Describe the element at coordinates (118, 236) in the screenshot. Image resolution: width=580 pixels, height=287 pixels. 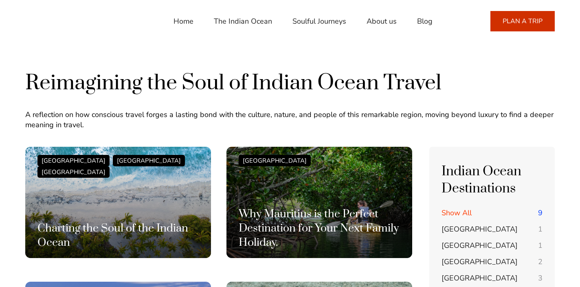
I see `h3: Charting the Soul of the Indian Ocean` at that location.